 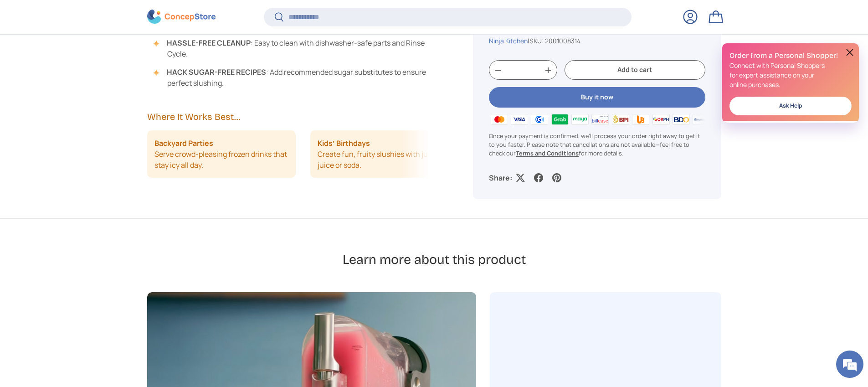 I want to click on span: SKU:, so click(x=536, y=41).